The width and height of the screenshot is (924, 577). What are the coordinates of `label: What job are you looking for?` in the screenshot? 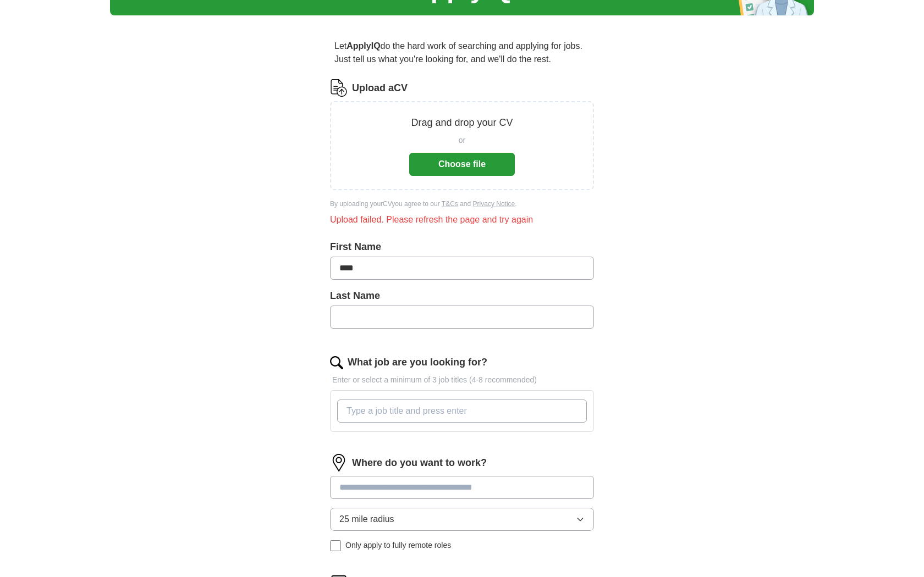 It's located at (418, 363).